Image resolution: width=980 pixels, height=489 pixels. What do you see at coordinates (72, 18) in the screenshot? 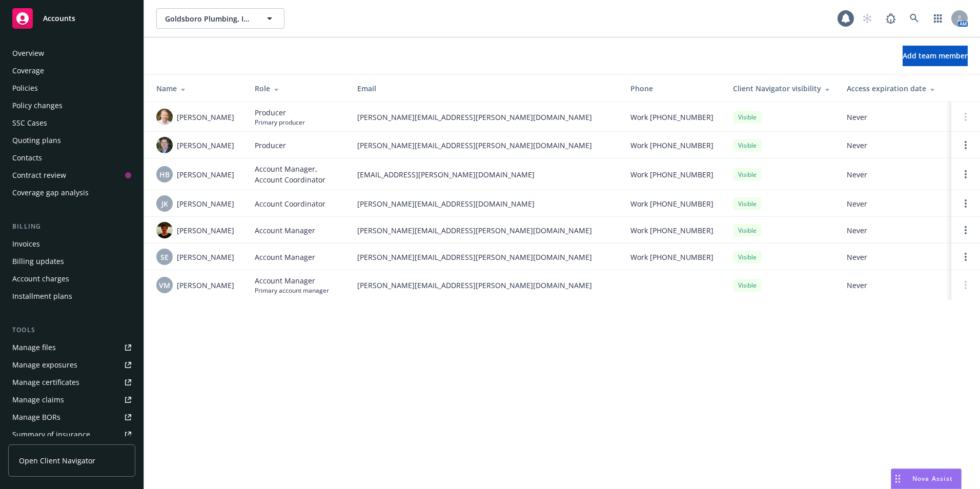
I see `a: Accounts` at bounding box center [72, 18].